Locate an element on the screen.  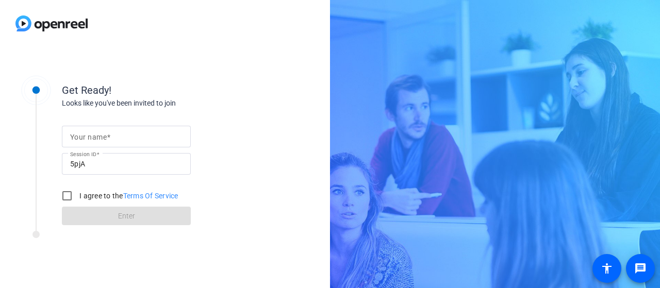
a: Terms Of Service is located at coordinates (151, 196).